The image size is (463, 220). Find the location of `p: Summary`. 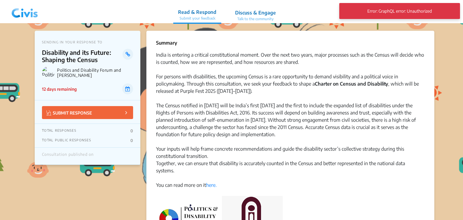

p: Summary is located at coordinates (166, 43).